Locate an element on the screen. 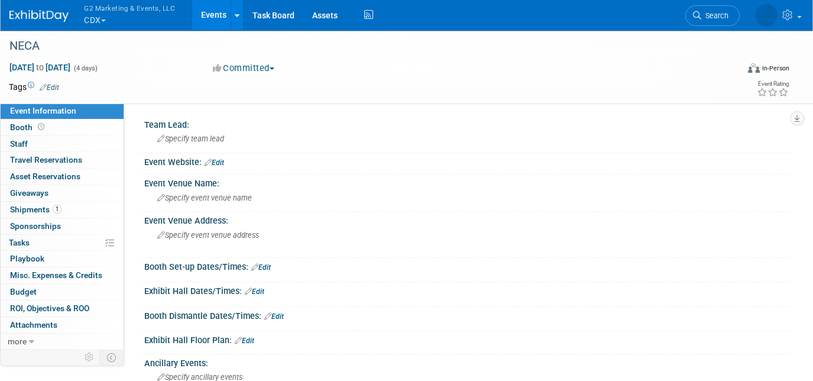 The width and height of the screenshot is (813, 381). a: Asset Reservations is located at coordinates (62, 176).